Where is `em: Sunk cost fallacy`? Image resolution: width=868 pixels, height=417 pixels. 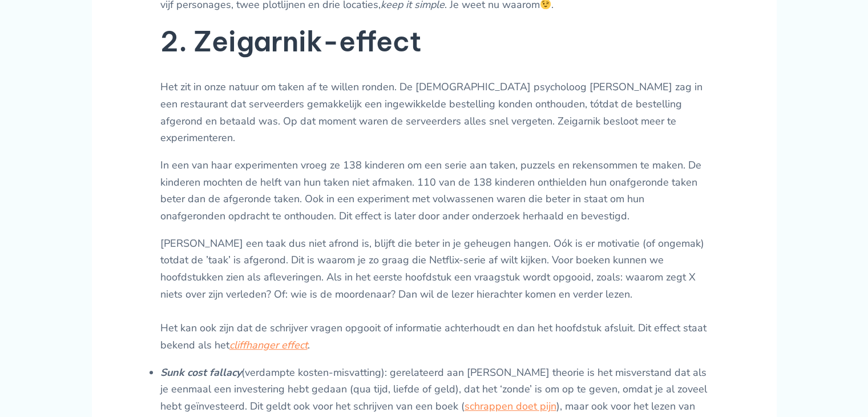
em: Sunk cost fallacy is located at coordinates (201, 372).